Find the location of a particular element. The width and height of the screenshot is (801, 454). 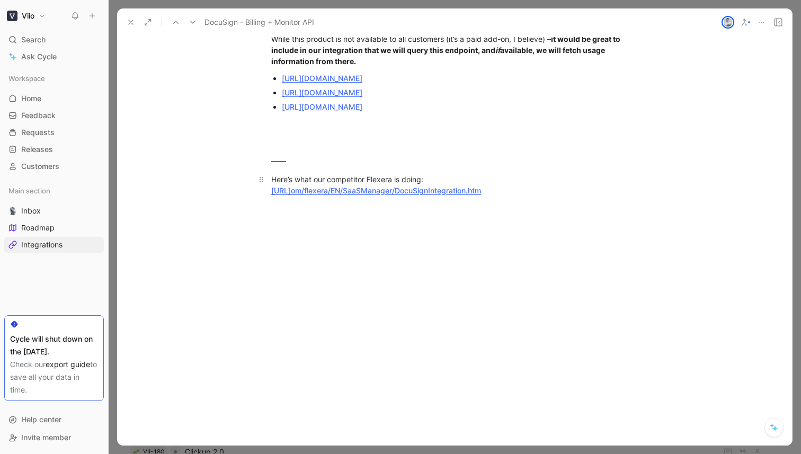

img: avatar is located at coordinates (728, 22).